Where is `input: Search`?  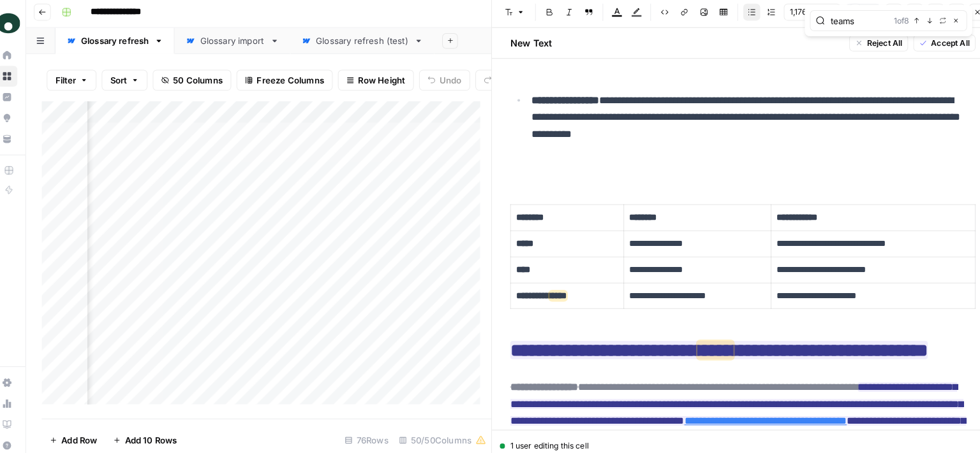
input: Search is located at coordinates (848, 23).